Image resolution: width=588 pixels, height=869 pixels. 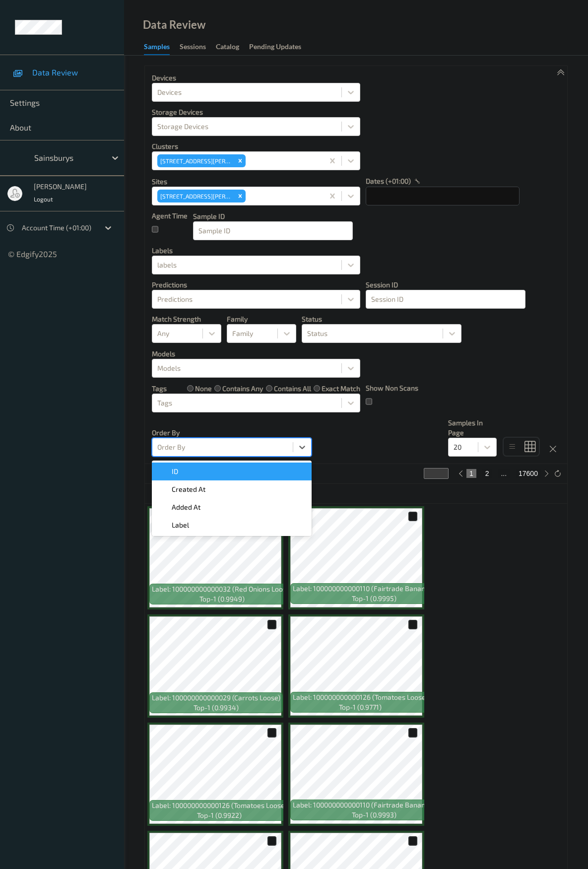 I want to click on p: Tags, so click(x=159, y=389).